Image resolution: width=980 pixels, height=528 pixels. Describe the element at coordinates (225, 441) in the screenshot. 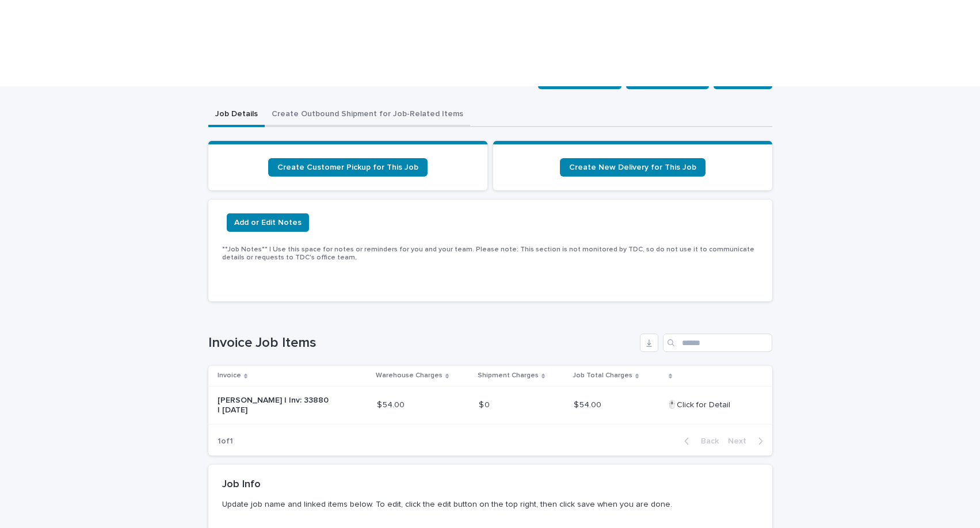

I see `p: 1 of 1` at that location.